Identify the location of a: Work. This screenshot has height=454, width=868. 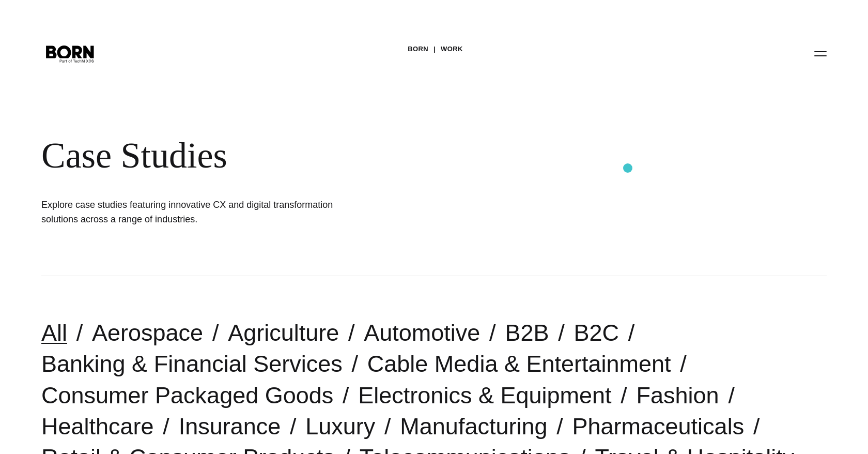
(451, 49).